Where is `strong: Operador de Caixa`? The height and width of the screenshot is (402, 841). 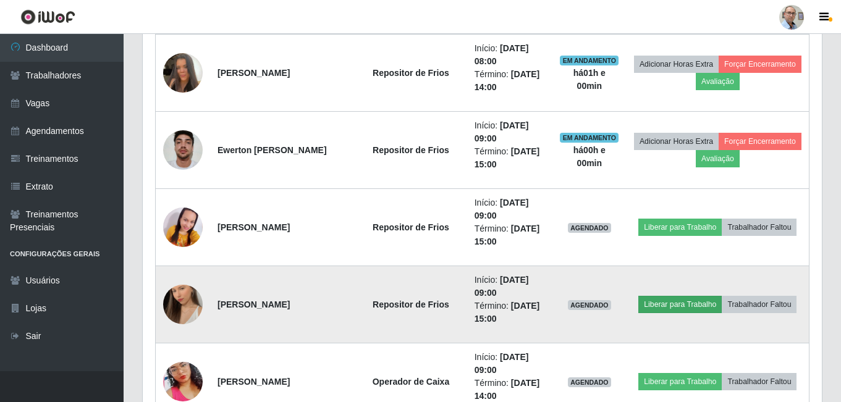
strong: Operador de Caixa is located at coordinates (411, 382).